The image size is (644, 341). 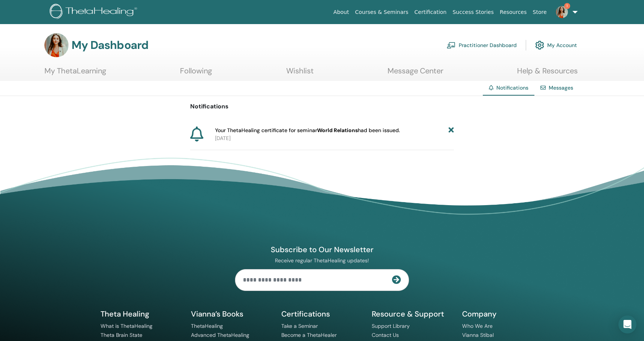 I want to click on a: Advanced ThetaHealing, so click(x=220, y=335).